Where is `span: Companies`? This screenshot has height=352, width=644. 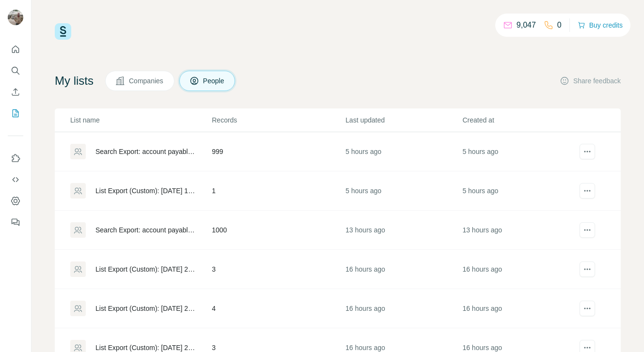 span: Companies is located at coordinates (146, 81).